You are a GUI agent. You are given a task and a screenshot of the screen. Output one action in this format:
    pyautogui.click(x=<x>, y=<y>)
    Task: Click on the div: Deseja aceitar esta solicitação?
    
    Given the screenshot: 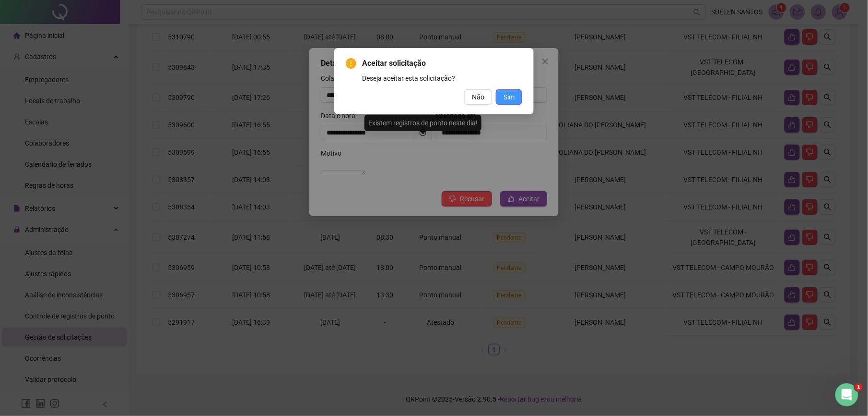 What is the action you would take?
    pyautogui.click(x=442, y=78)
    